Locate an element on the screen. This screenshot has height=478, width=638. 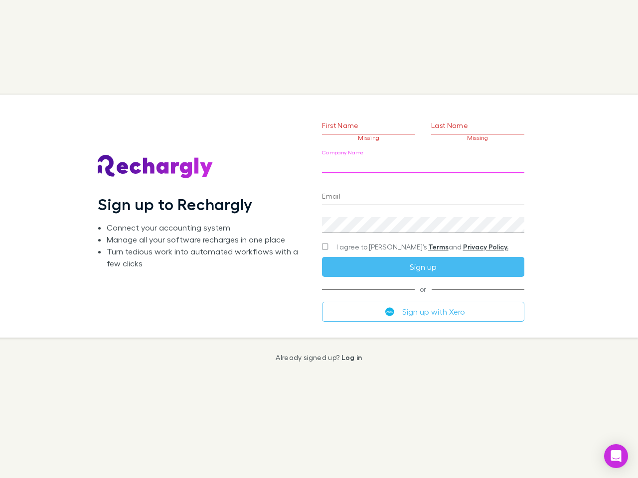
a: Terms is located at coordinates (438, 247).